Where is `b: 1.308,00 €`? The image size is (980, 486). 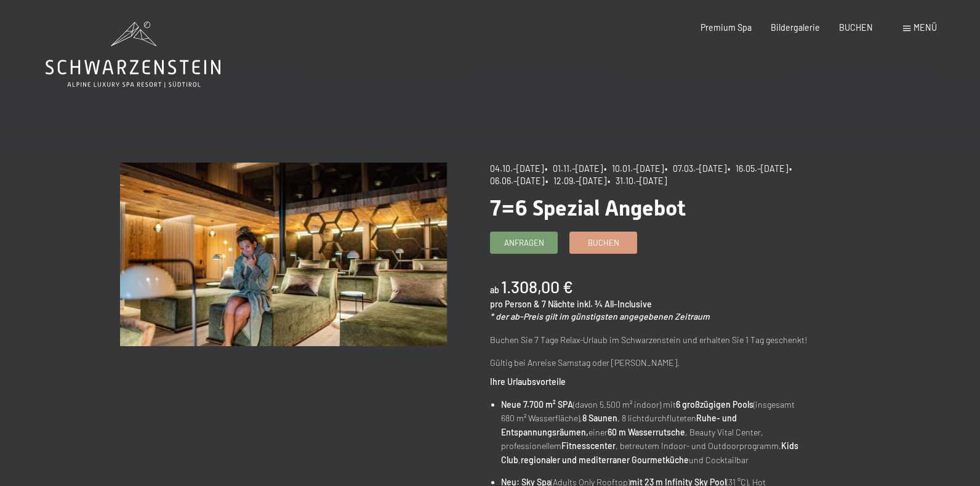 b: 1.308,00 € is located at coordinates (537, 287).